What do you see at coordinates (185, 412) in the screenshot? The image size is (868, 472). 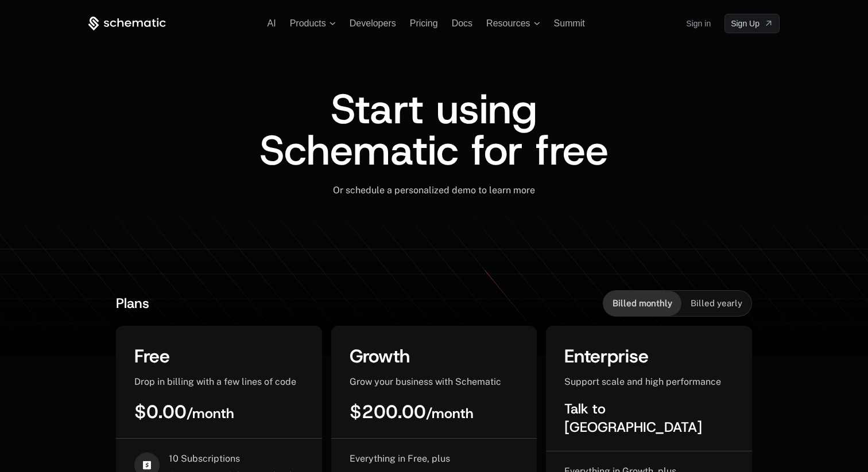 I see `span: $0.00` at bounding box center [185, 412].